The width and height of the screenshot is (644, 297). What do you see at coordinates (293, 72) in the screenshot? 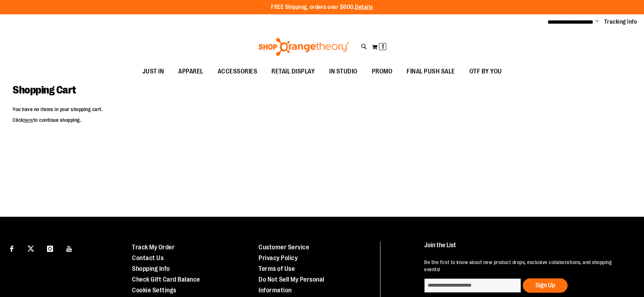
I see `span: RETAIL DISPLAY` at bounding box center [293, 72].